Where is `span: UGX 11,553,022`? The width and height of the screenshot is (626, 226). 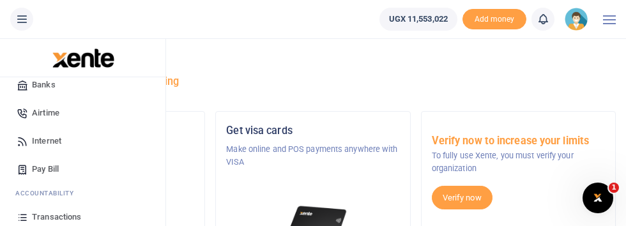 span: UGX 11,553,022 is located at coordinates (418, 19).